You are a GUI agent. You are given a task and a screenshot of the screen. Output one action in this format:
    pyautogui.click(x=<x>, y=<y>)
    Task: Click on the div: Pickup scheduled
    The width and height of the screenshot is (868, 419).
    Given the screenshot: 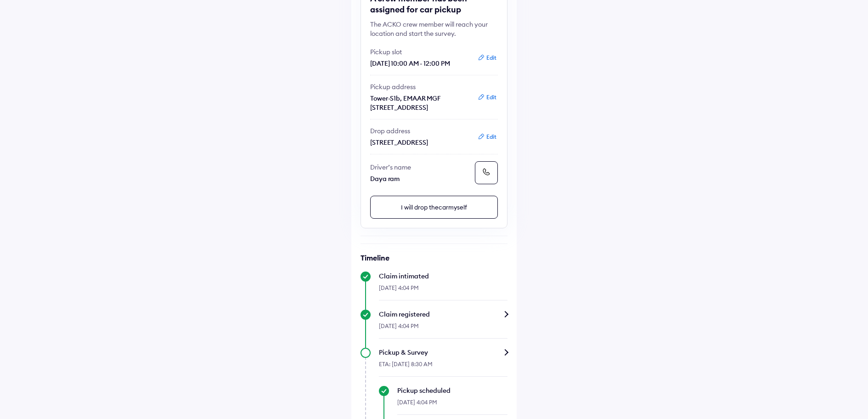 What is the action you would take?
    pyautogui.click(x=453, y=391)
    